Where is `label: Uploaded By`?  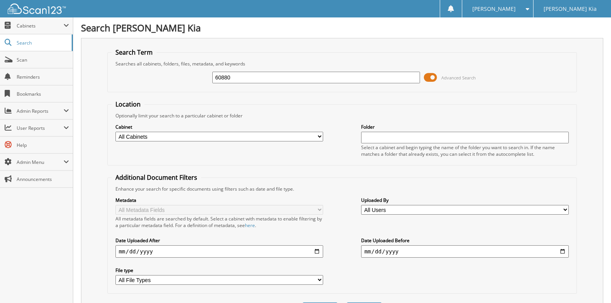 label: Uploaded By is located at coordinates (465, 200).